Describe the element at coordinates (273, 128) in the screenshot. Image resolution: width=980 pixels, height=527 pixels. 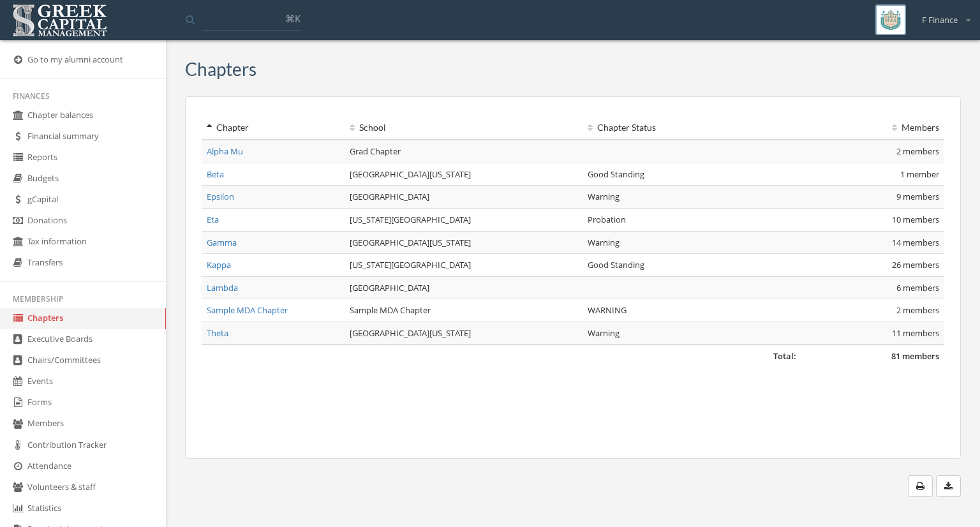
I see `div: Chapter` at that location.